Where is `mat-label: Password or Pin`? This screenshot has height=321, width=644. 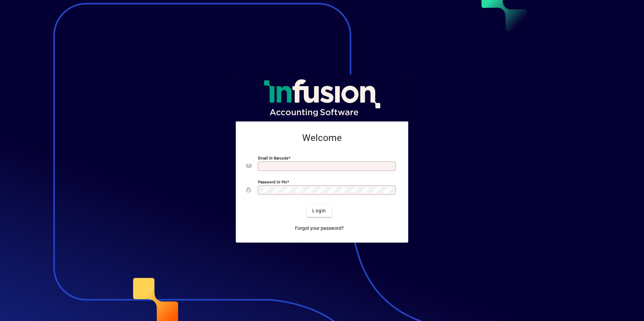 mat-label: Password or Pin is located at coordinates (273, 182).